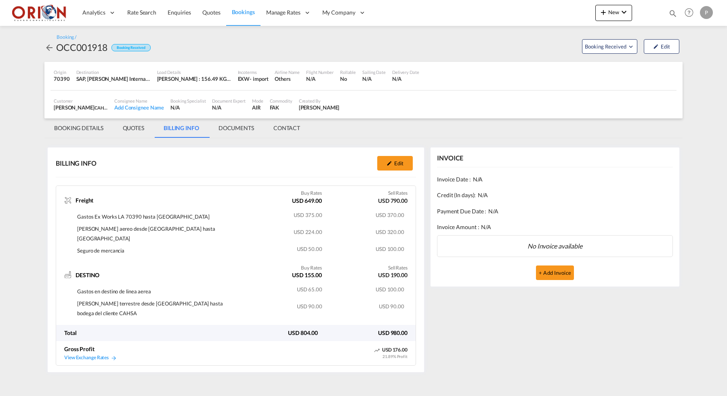 The width and height of the screenshot is (727, 396). Describe the element at coordinates (555, 246) in the screenshot. I see `div: No Invoice available` at that location.